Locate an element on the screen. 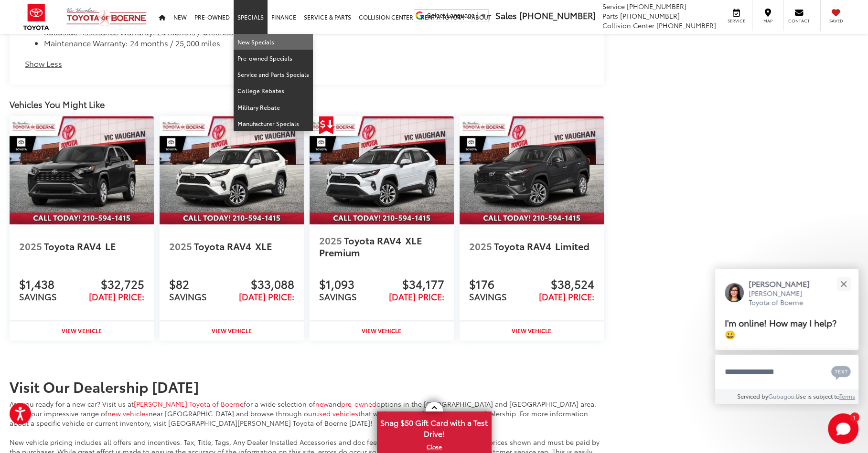 The image size is (868, 453). span: $38,524 is located at coordinates (563, 284).